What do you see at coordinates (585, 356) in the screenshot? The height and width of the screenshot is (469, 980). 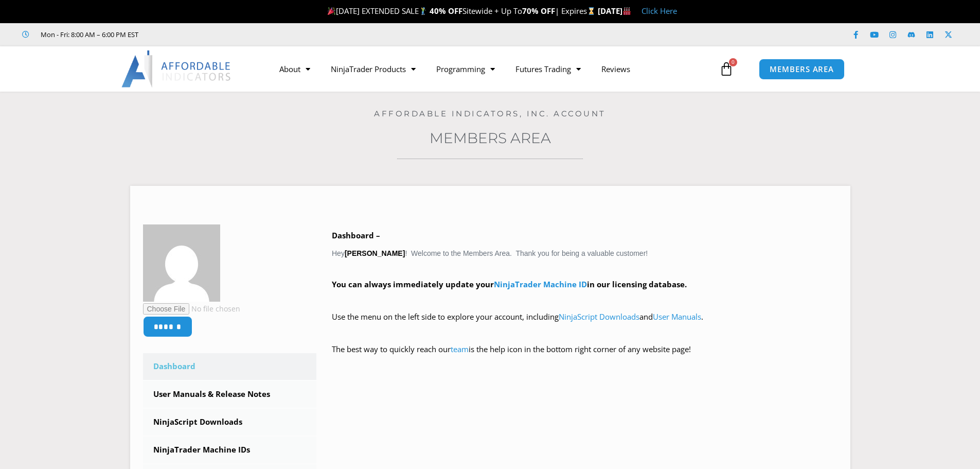 I see `p: The best way to quickly reach our is the help icon in the bottom right corner of any website page!` at bounding box center [585, 356].